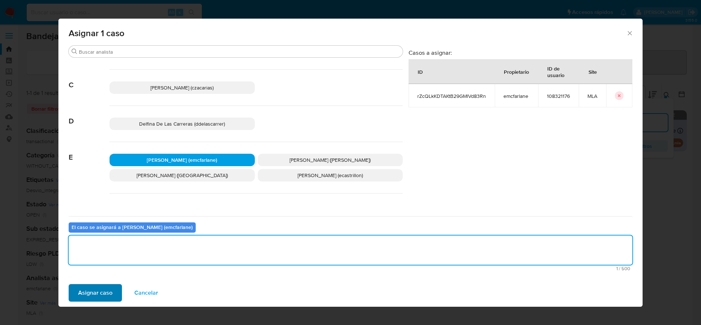  What do you see at coordinates (558, 72) in the screenshot?
I see `div: ID de usuario` at bounding box center [558, 72].